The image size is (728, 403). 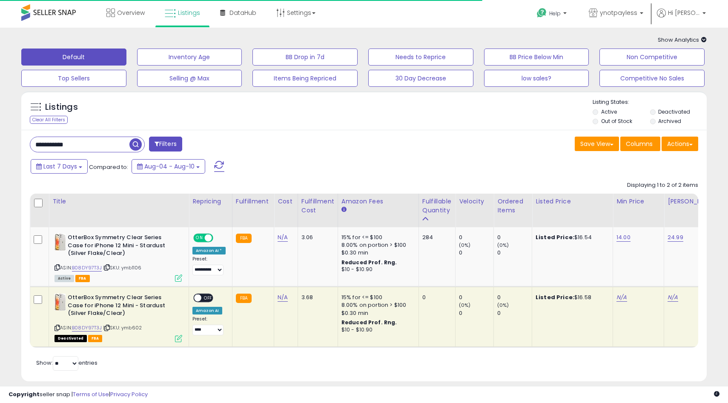 I want to click on button: BB Price Below Min, so click(x=537, y=57).